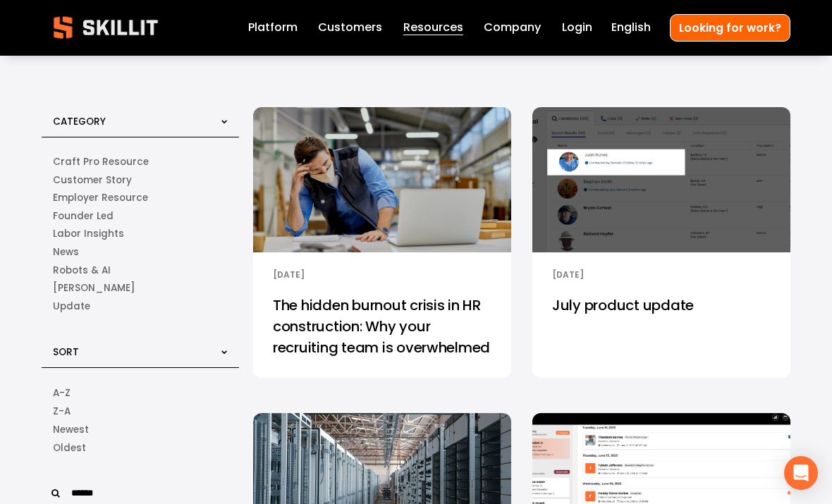 The height and width of the screenshot is (504, 832). Describe the element at coordinates (106, 27) in the screenshot. I see `a: Skillit` at that location.